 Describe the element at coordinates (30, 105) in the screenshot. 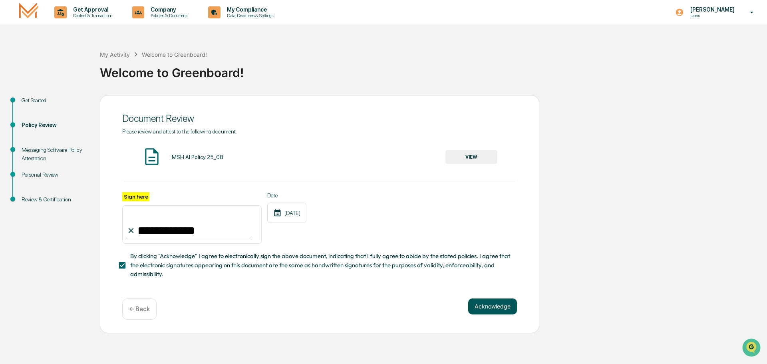

I see `a: 🖐️Preclearance` at that location.